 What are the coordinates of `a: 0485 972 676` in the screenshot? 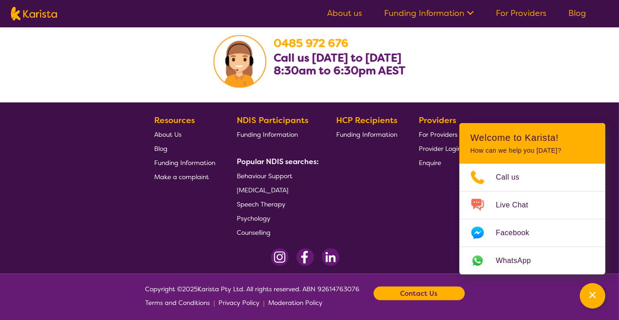 It's located at (311, 43).